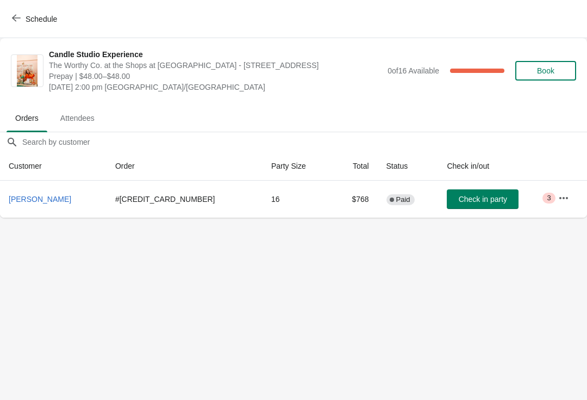 The height and width of the screenshot is (400, 587). Describe the element at coordinates (305, 142) in the screenshot. I see `input: Search by customer` at that location.